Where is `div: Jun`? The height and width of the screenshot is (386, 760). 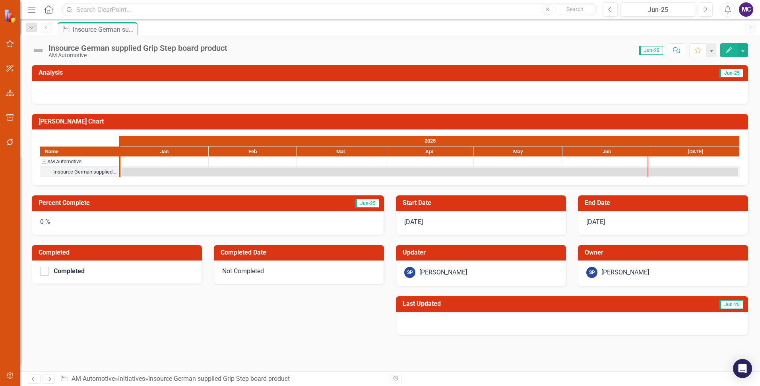
div: Jun is located at coordinates (607, 152).